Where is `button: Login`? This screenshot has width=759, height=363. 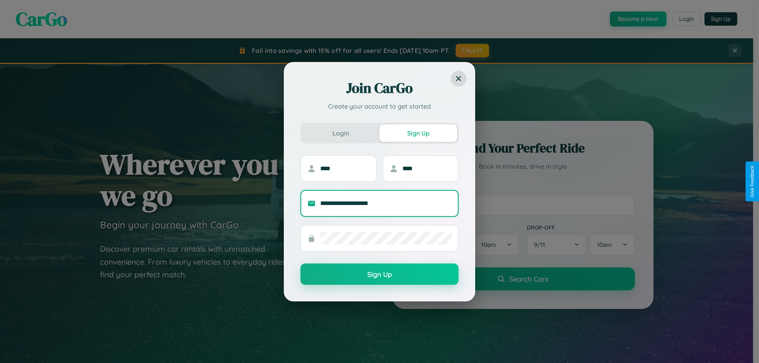
button: Login is located at coordinates (341, 133).